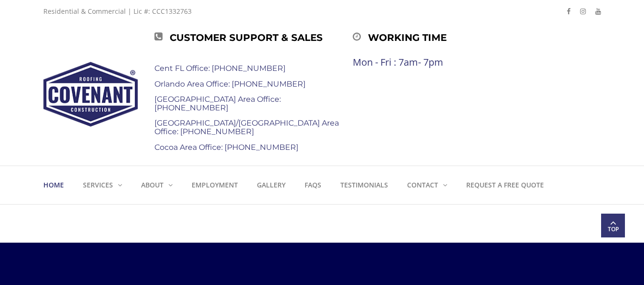 Image resolution: width=644 pixels, height=285 pixels. What do you see at coordinates (91, 94) in the screenshot?
I see `img: Covenant Roofing and Construction, Inc.` at bounding box center [91, 94].